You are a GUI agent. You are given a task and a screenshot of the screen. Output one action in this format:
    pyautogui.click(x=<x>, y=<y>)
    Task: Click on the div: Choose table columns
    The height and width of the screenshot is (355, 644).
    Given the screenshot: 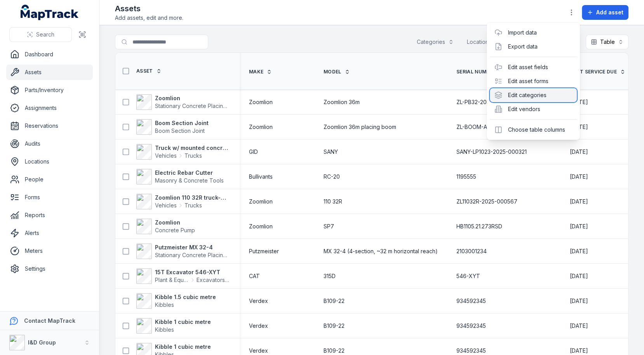 What is the action you would take?
    pyautogui.click(x=533, y=130)
    